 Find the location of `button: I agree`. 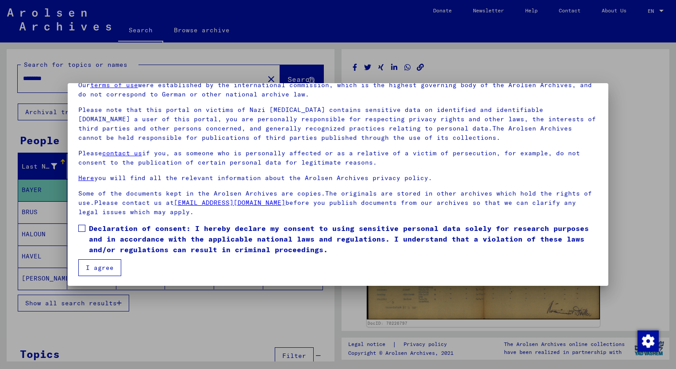

button: I agree is located at coordinates (100, 268).